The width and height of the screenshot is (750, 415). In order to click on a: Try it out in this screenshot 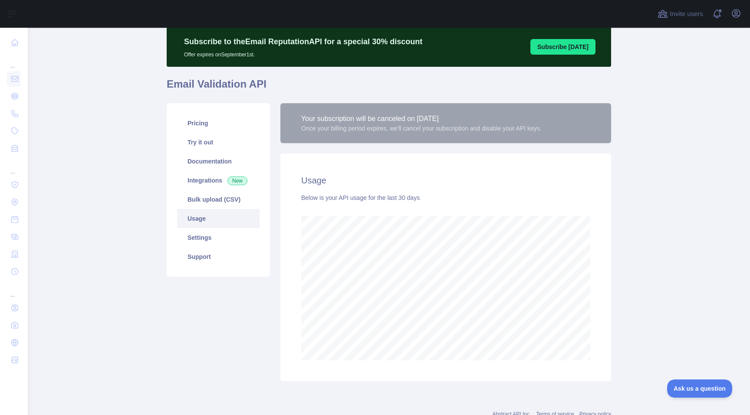, I will do `click(218, 142)`.